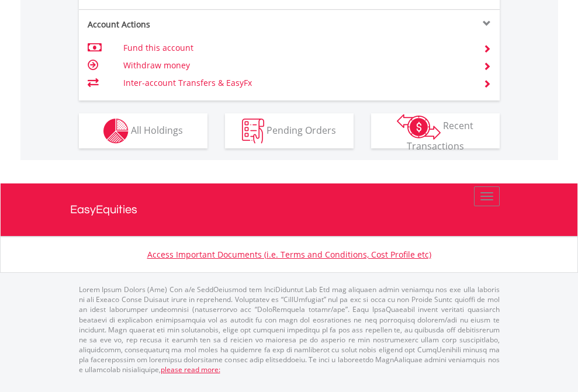 Image resolution: width=578 pixels, height=392 pixels. I want to click on p: Lorem Ipsum Dolors (Ame) Con a/e SeddOeiusmod tem InciDiduntut Lab Etd mag aliquaen admin veniamq..., so click(289, 330).